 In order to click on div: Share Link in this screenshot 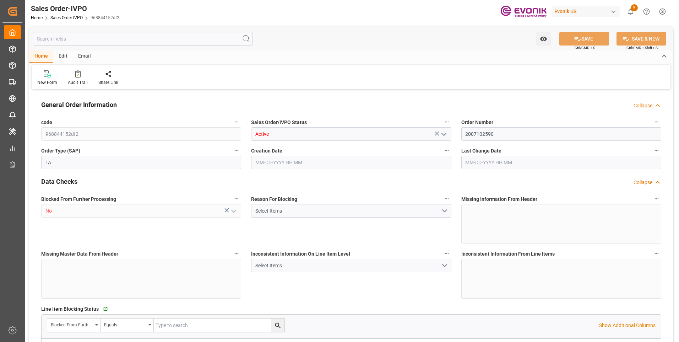, I will do `click(108, 82)`.